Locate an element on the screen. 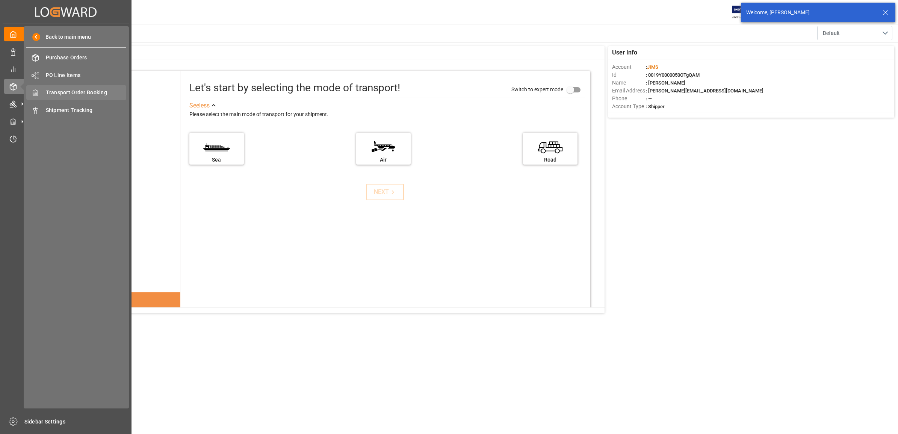  span: Default is located at coordinates (831, 33).